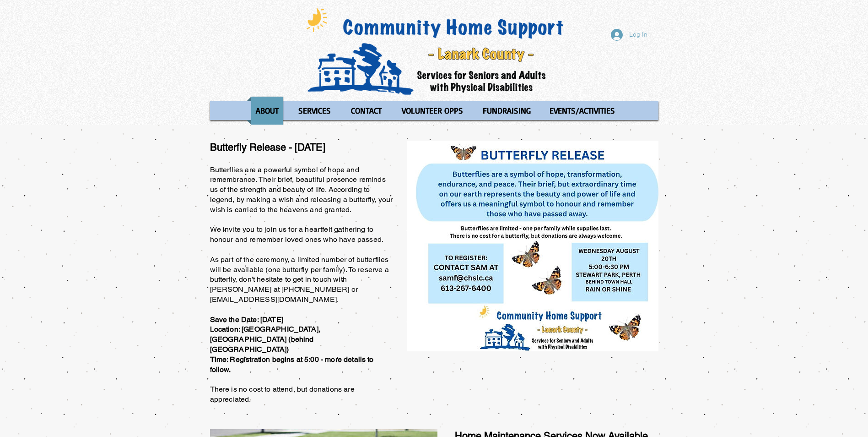 This screenshot has height=437, width=868. I want to click on p: FUNDRAISING, so click(506, 110).